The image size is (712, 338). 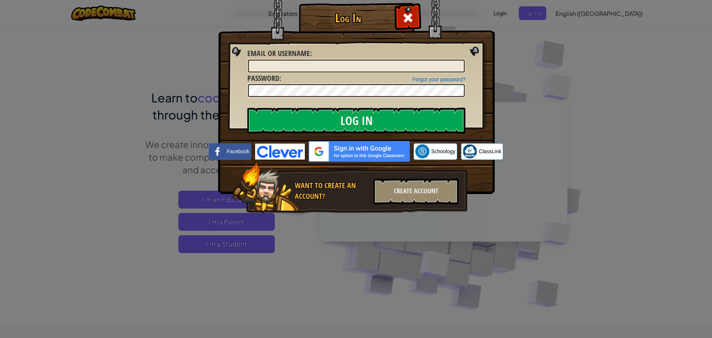 What do you see at coordinates (357, 121) in the screenshot?
I see `input: Log In` at bounding box center [357, 121].